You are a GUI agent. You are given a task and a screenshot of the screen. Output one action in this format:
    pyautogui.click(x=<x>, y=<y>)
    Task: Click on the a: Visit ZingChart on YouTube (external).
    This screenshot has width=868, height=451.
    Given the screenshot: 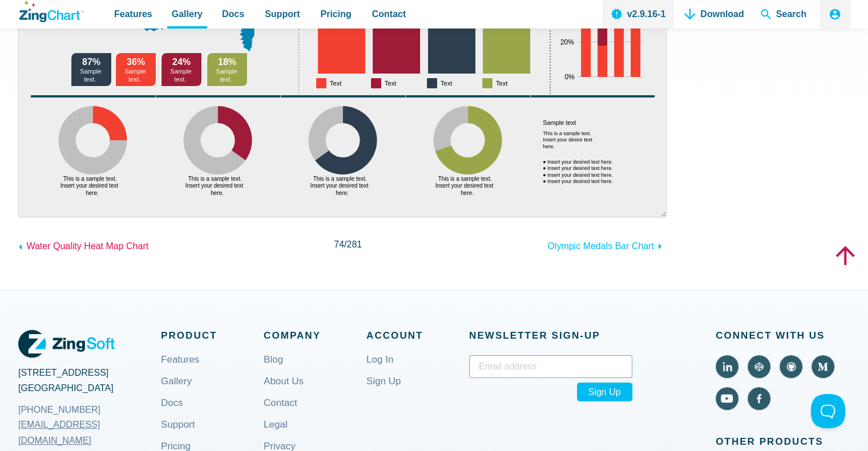 What is the action you would take?
    pyautogui.click(x=727, y=398)
    